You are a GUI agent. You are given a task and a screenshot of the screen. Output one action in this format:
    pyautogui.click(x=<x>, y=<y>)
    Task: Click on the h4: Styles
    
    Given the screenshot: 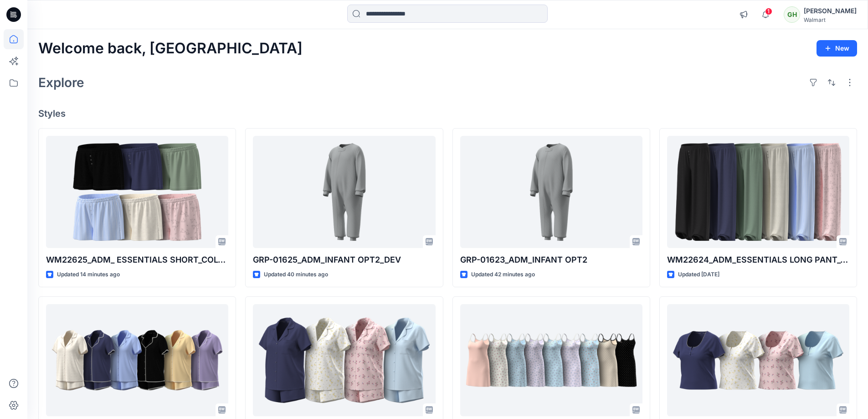 What is the action you would take?
    pyautogui.click(x=447, y=114)
    